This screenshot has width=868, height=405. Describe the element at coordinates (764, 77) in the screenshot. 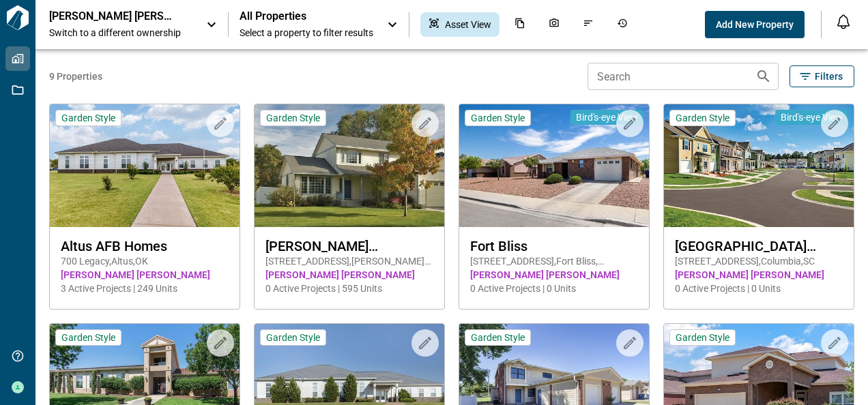

I see `button: Search properties` at that location.